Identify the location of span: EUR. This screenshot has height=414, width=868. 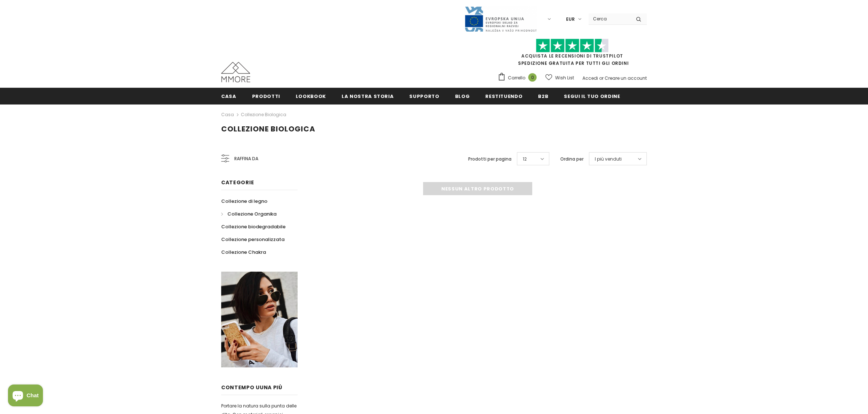
(570, 20).